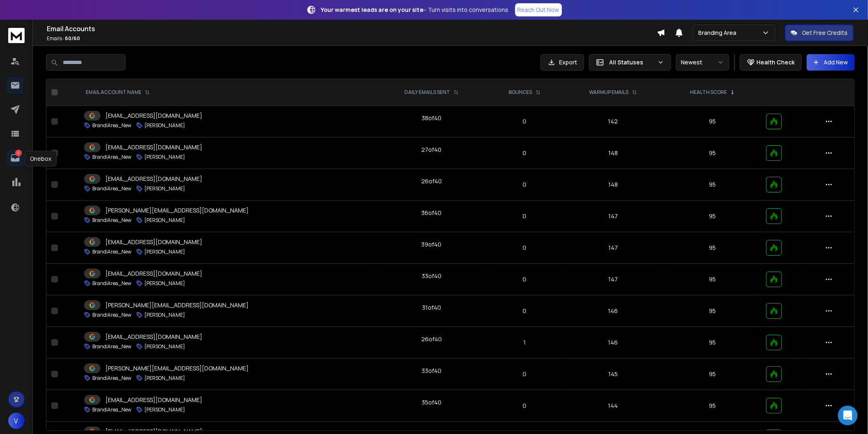 The image size is (868, 434). Describe the element at coordinates (609, 93) in the screenshot. I see `p: WARMUP EMAILS` at that location.